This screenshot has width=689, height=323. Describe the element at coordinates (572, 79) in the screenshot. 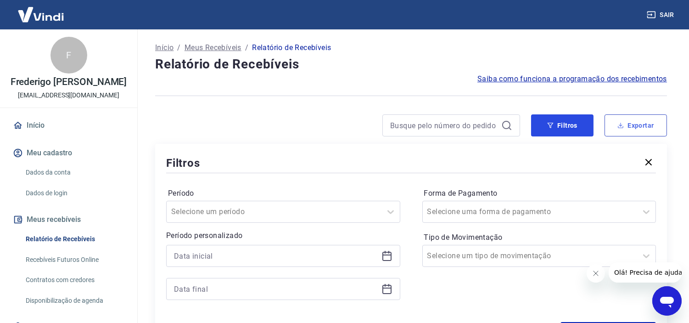

I see `a: Saiba como funciona a programação dos recebimentos` at that location.